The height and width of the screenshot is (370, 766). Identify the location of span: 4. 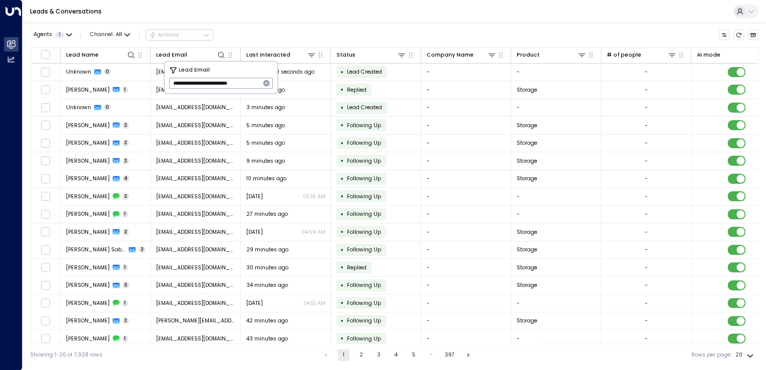
(126, 178).